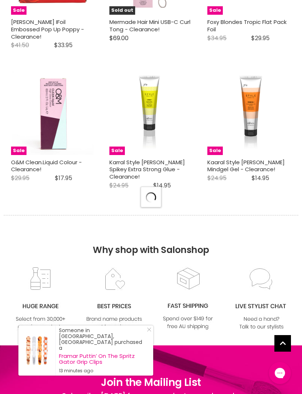 This screenshot has height=394, width=302. I want to click on a: Back to top, so click(283, 343).